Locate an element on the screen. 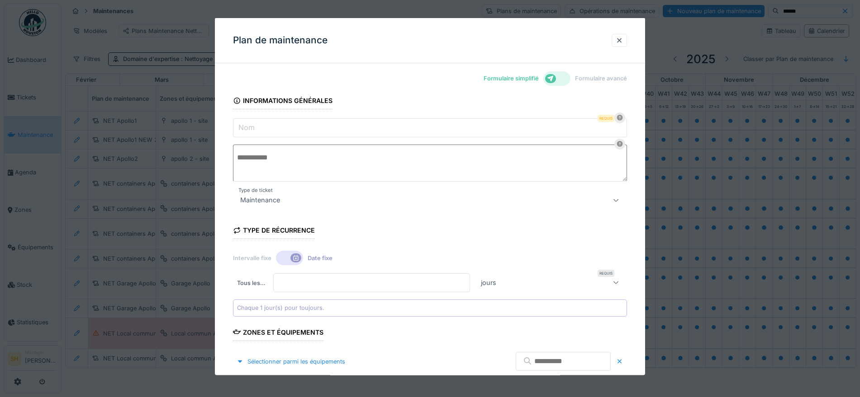 The height and width of the screenshot is (397, 860). label: Date fixe is located at coordinates (320, 258).